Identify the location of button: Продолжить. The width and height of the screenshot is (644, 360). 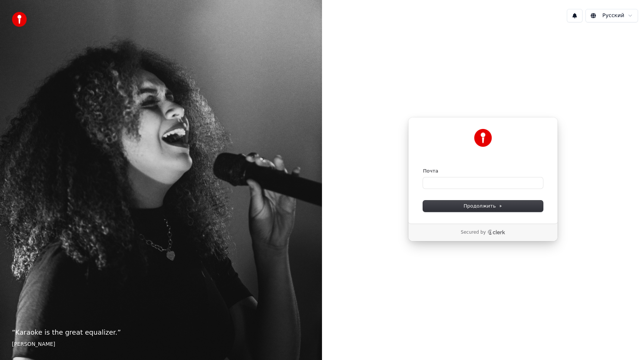
(483, 206).